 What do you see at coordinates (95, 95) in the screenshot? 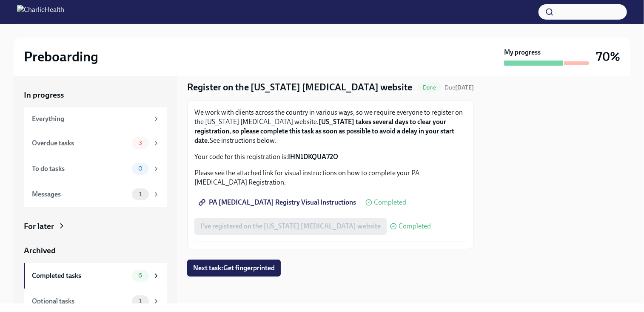
I see `div: In progress` at bounding box center [95, 95].